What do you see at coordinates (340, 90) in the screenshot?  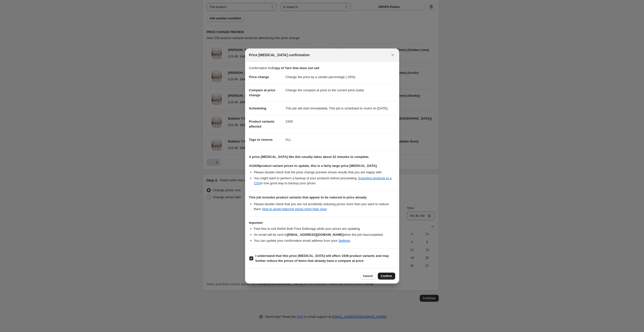 I see `dd: Change the compare at price to the current price (sale)` at bounding box center [340, 90].